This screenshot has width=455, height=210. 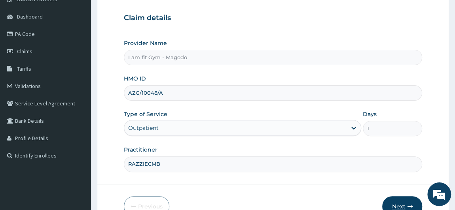 I want to click on h3: Claim details, so click(x=273, y=18).